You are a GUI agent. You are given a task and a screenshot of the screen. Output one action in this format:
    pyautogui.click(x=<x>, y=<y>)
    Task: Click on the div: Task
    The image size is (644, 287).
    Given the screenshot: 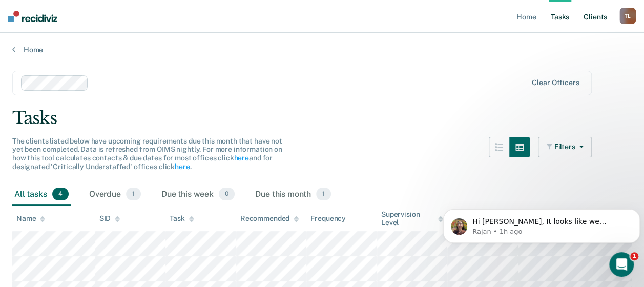 What is the action you would take?
    pyautogui.click(x=182, y=218)
    